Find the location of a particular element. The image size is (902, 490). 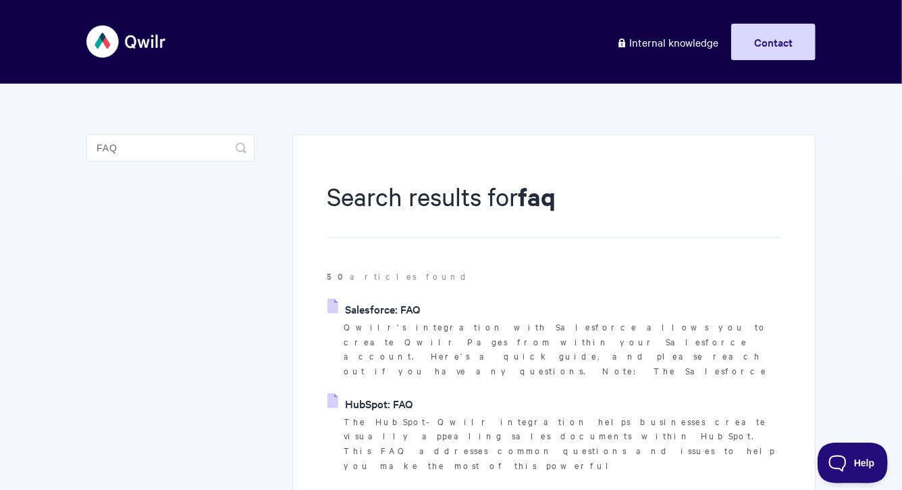

a: Internal knowledge is located at coordinates (667, 42).